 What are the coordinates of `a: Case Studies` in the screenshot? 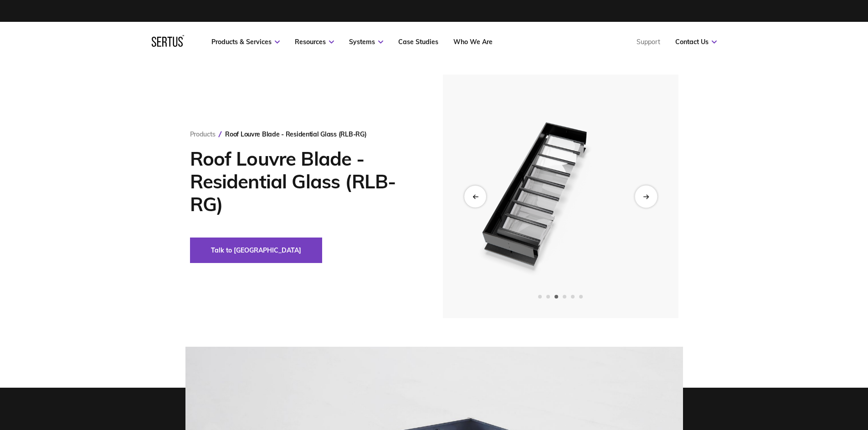 It's located at (418, 42).